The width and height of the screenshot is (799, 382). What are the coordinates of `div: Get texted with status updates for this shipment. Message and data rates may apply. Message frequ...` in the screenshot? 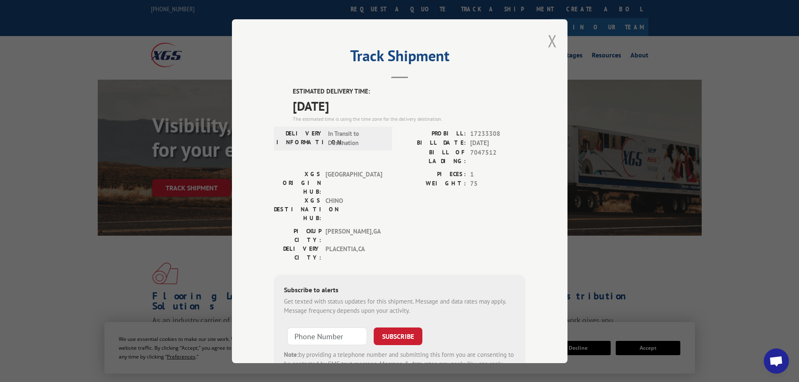 It's located at (400, 306).